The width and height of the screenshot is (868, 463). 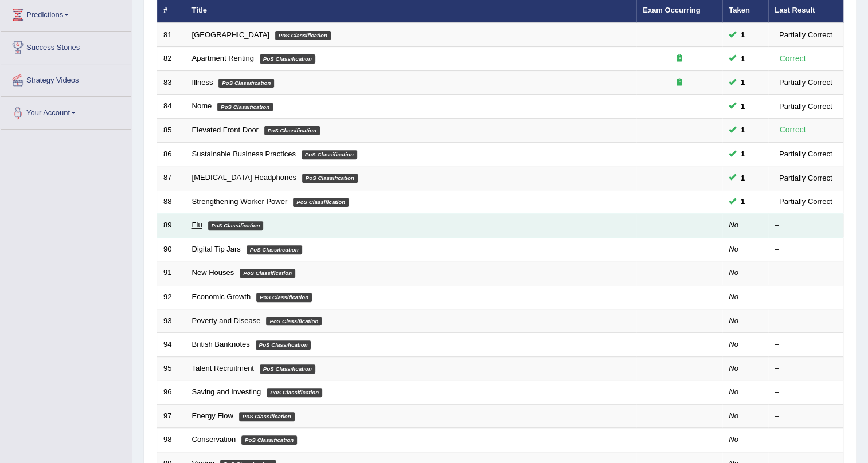 What do you see at coordinates (171, 154) in the screenshot?
I see `td: 86` at bounding box center [171, 154].